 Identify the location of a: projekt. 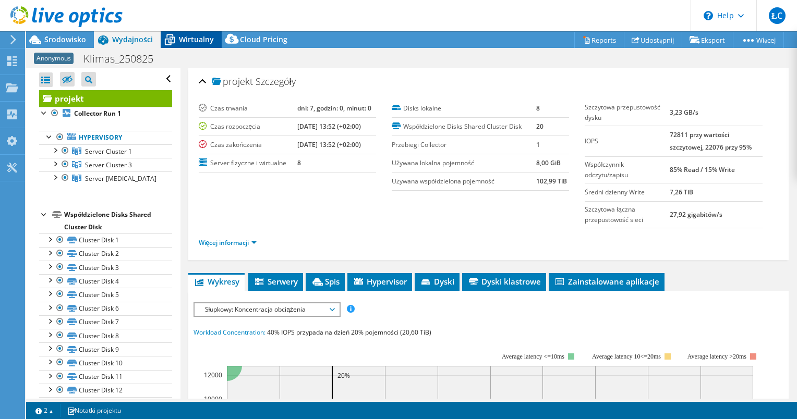
(105, 99).